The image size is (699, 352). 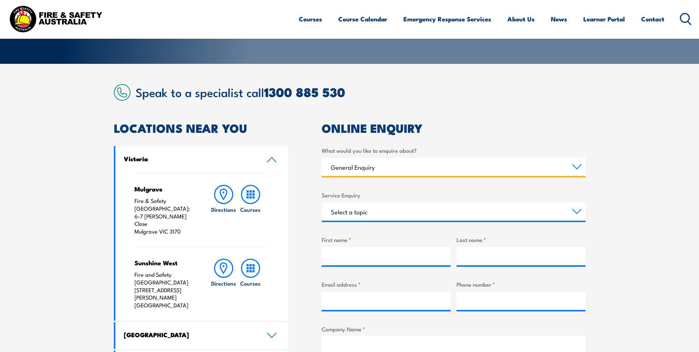 What do you see at coordinates (454, 195) in the screenshot?
I see `label: Service Enquiry` at bounding box center [454, 195].